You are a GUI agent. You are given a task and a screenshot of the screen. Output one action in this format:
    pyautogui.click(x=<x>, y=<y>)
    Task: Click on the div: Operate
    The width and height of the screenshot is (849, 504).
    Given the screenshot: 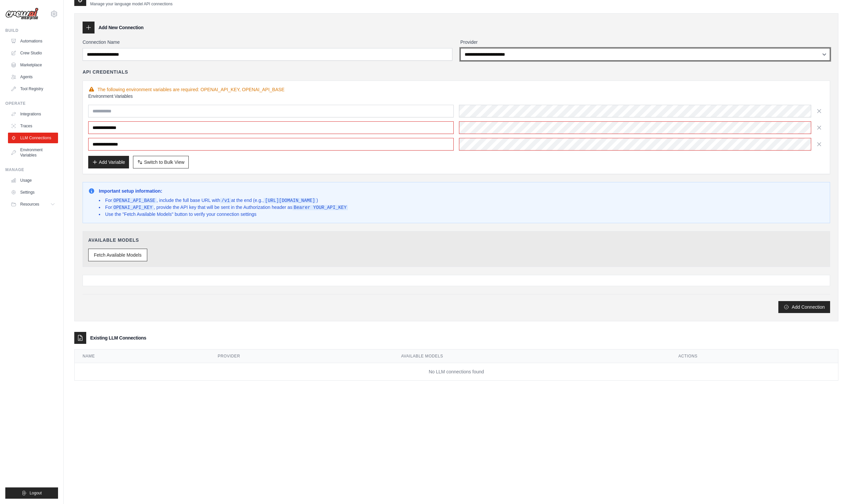 What is the action you would take?
    pyautogui.click(x=31, y=103)
    